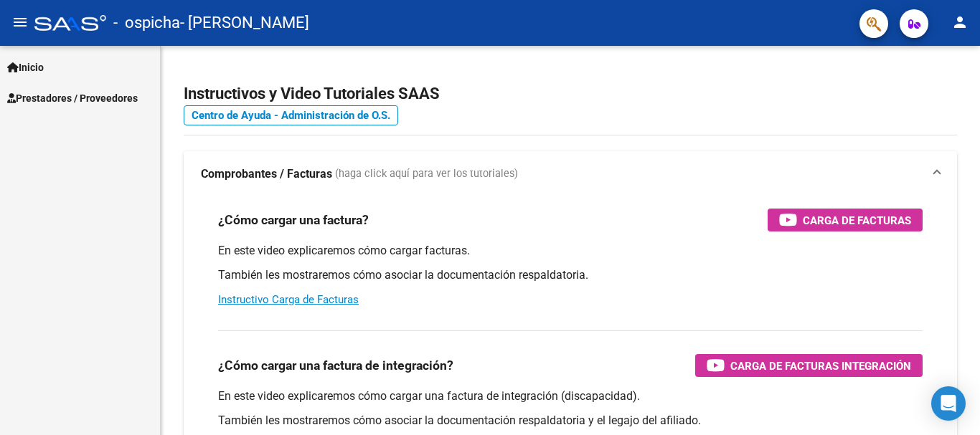 Image resolution: width=980 pixels, height=435 pixels. Describe the element at coordinates (570, 275) in the screenshot. I see `p: También les mostraremos cómo asociar la documentación respaldatoria.` at that location.